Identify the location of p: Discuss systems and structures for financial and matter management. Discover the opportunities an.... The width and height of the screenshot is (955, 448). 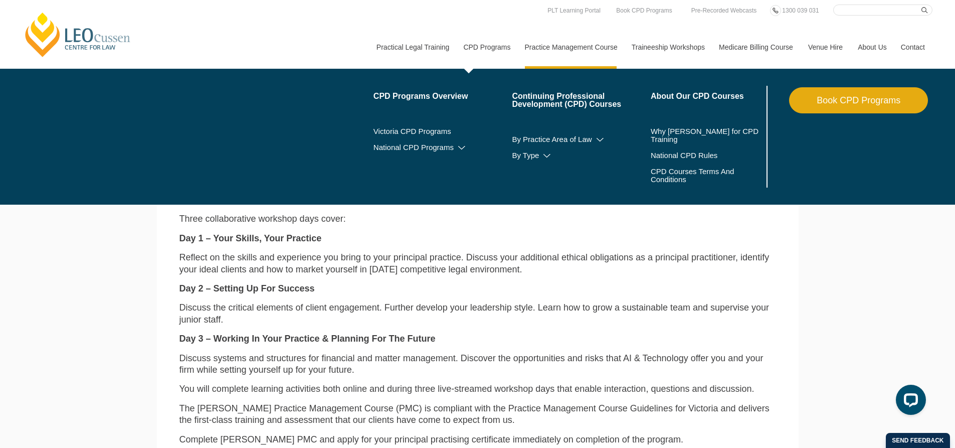
(478, 364).